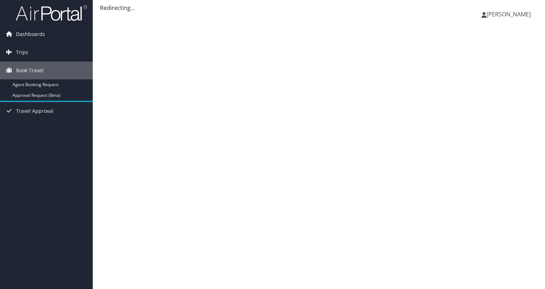  What do you see at coordinates (35, 111) in the screenshot?
I see `span: Travel Approval` at bounding box center [35, 111].